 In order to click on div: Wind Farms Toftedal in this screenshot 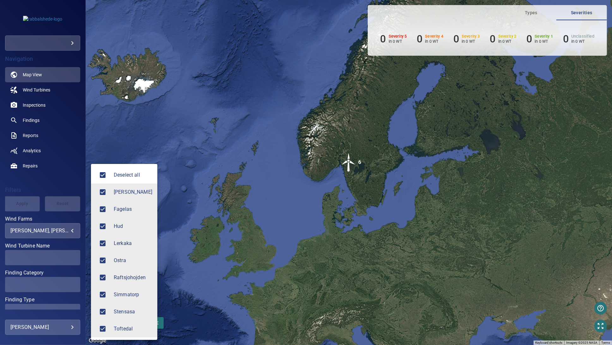, I will do `click(133, 329)`.